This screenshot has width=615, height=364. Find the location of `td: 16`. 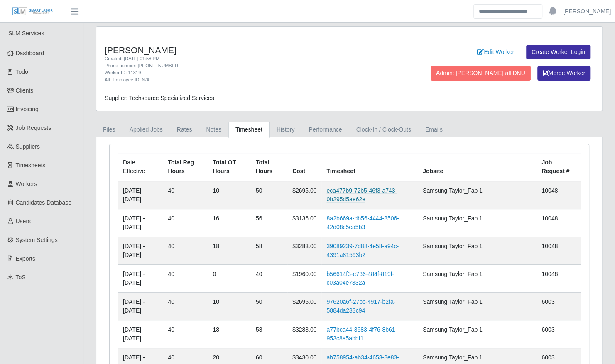

td: 16 is located at coordinates (229, 223).